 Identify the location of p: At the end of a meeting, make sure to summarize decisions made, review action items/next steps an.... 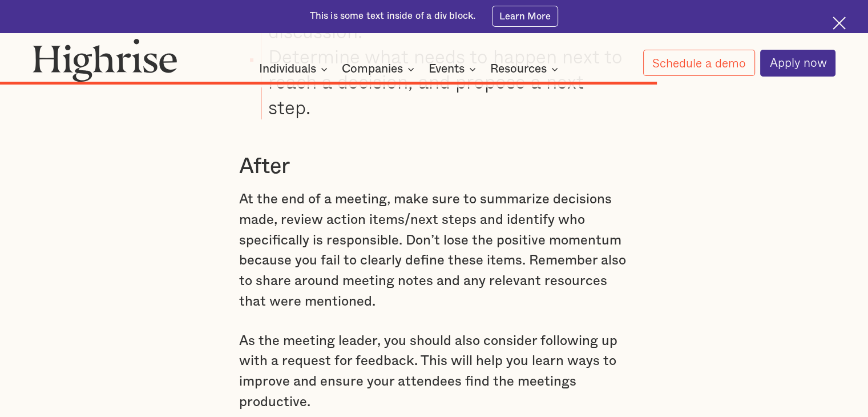
(434, 251).